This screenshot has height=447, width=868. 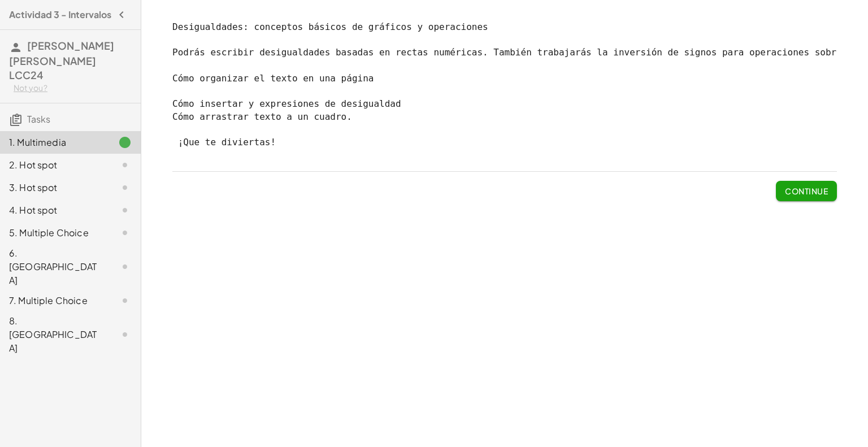 I want to click on pre: Desigualdades: conceptos básicos de gráficos y operaciones Podrás escribir desigualdades basadas ..., so click(x=504, y=85).